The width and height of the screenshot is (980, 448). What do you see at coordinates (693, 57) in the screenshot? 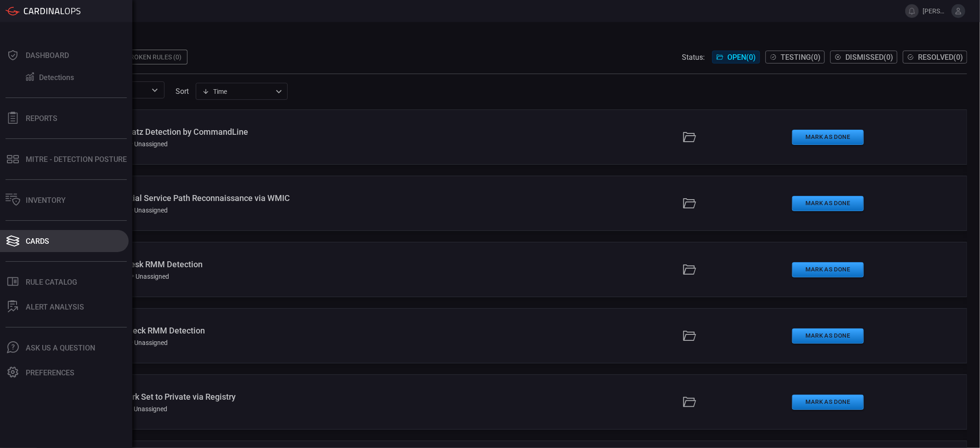
I see `span: Status:` at bounding box center [693, 57].